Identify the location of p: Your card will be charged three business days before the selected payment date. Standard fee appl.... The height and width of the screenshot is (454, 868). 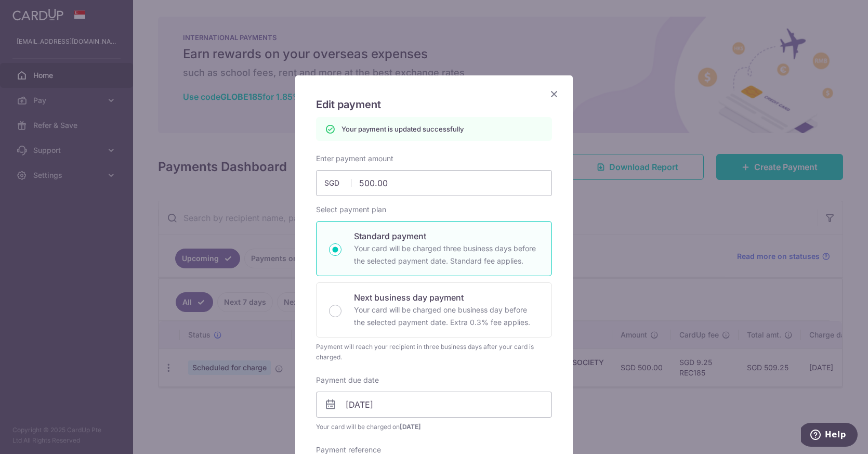
(447, 255).